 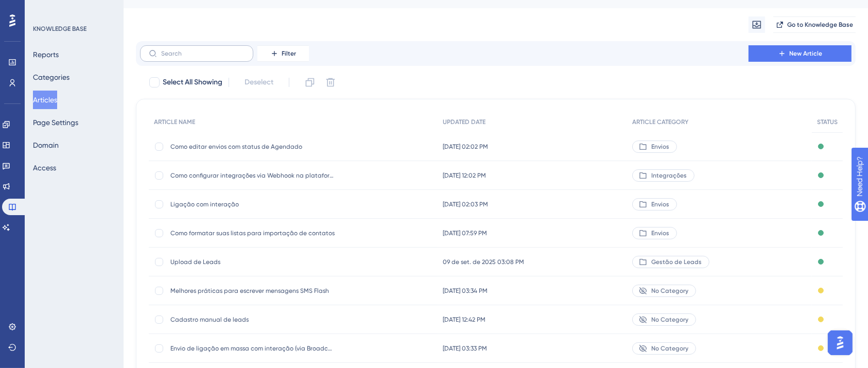 I want to click on span: New Article, so click(x=806, y=54).